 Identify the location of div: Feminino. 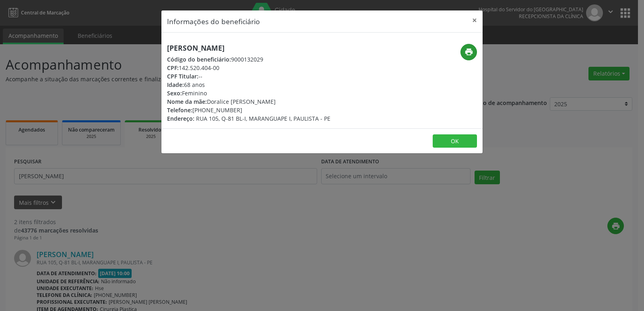
(249, 93).